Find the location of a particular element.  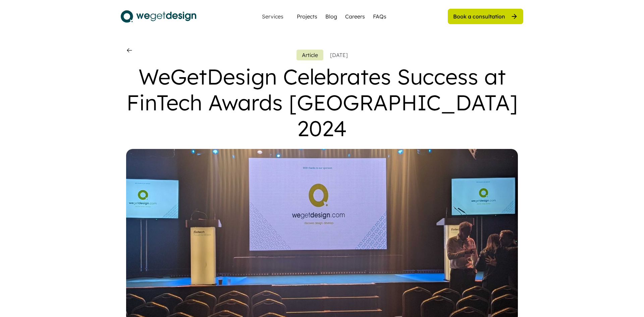

a: Projects is located at coordinates (307, 17).